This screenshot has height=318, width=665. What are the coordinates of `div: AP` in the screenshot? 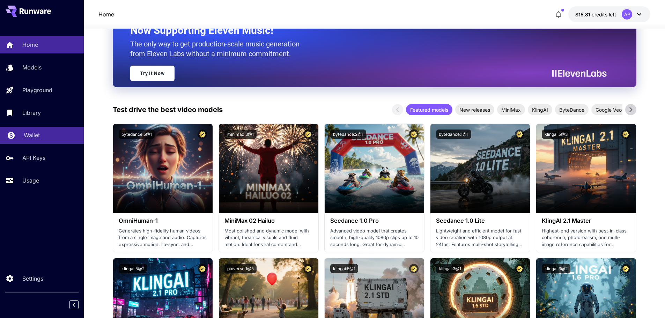 It's located at (627, 14).